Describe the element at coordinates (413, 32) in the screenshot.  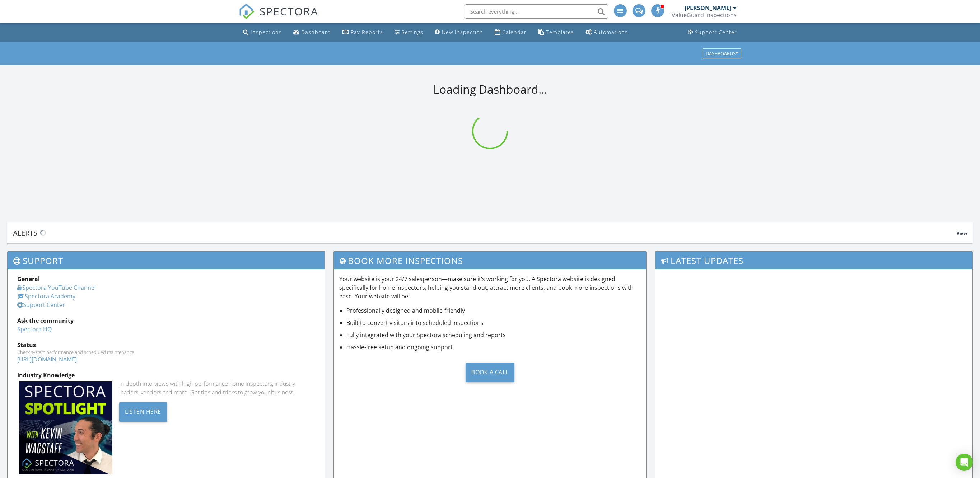
I see `div: Settings` at that location.